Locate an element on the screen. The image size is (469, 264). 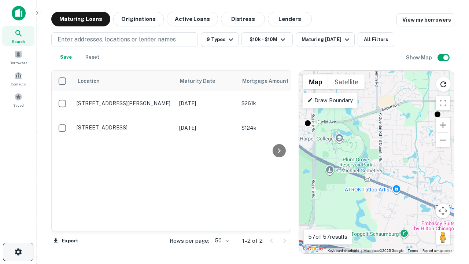
button: Zoom out is located at coordinates (443, 140).